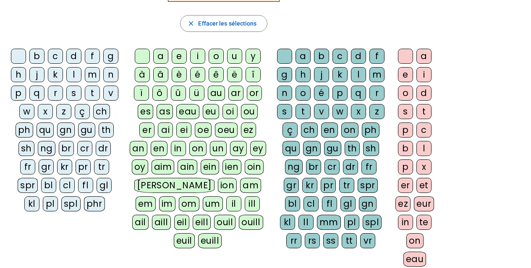 Image resolution: width=531 pixels, height=268 pixels. What do you see at coordinates (350, 130) in the screenshot?
I see `div: on` at bounding box center [350, 130].